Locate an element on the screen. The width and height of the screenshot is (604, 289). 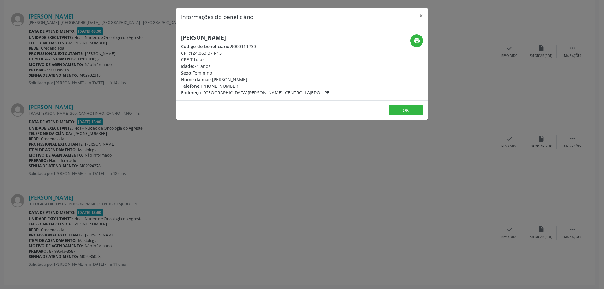
div: 9000111230 is located at coordinates (255, 46).